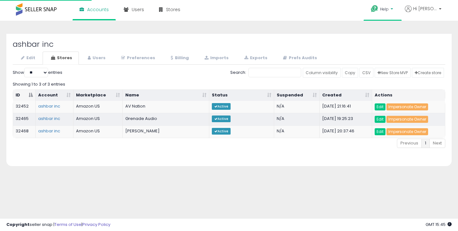 This screenshot has width=458, height=231. What do you see at coordinates (392, 72) in the screenshot?
I see `a: New Store MVP` at bounding box center [392, 72].